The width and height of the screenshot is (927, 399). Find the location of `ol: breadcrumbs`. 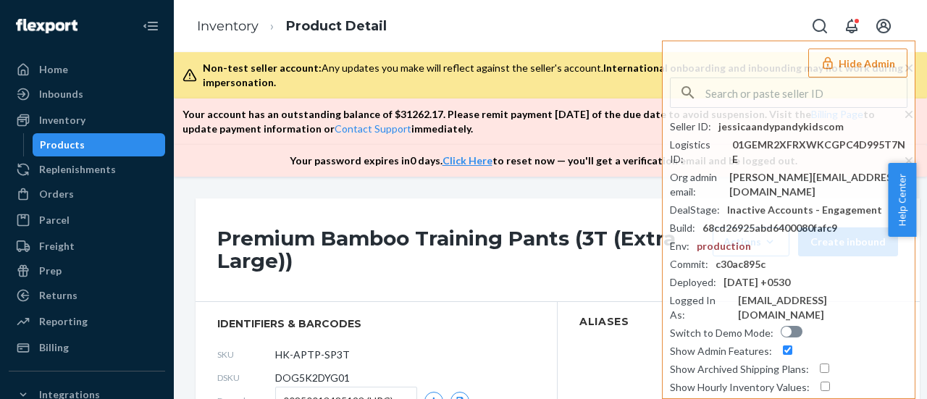

ol: breadcrumbs is located at coordinates (292, 26).